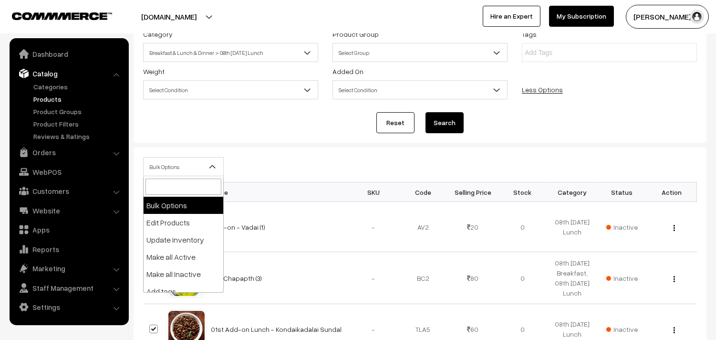 The width and height of the screenshot is (716, 340). I want to click on a: Website, so click(69, 210).